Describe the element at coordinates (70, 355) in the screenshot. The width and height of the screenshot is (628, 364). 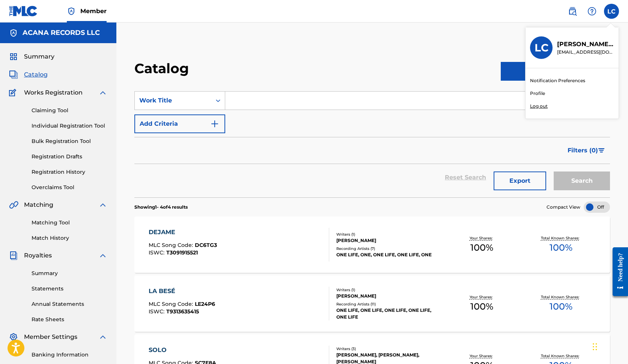
I see `a: Banking Information` at that location.